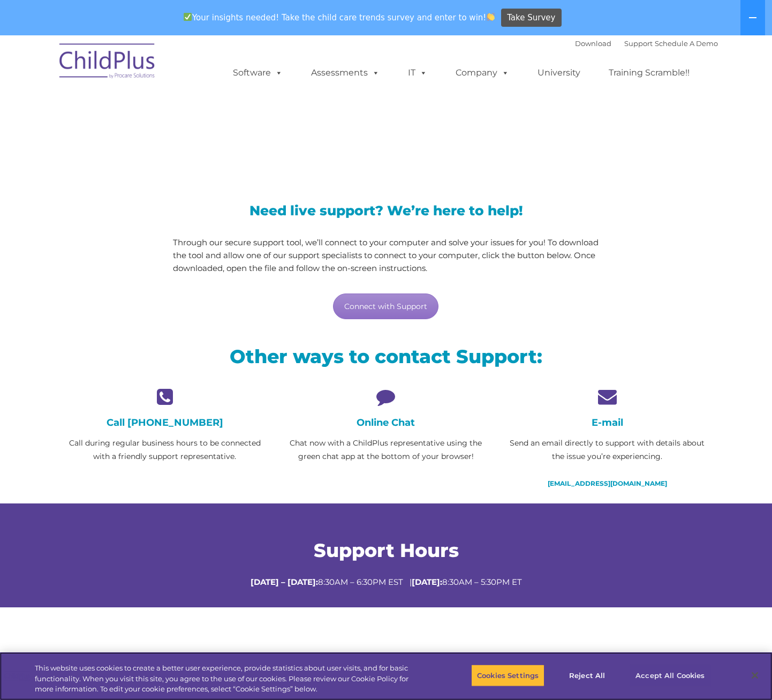 The image size is (772, 700). I want to click on a: Company, so click(482, 73).